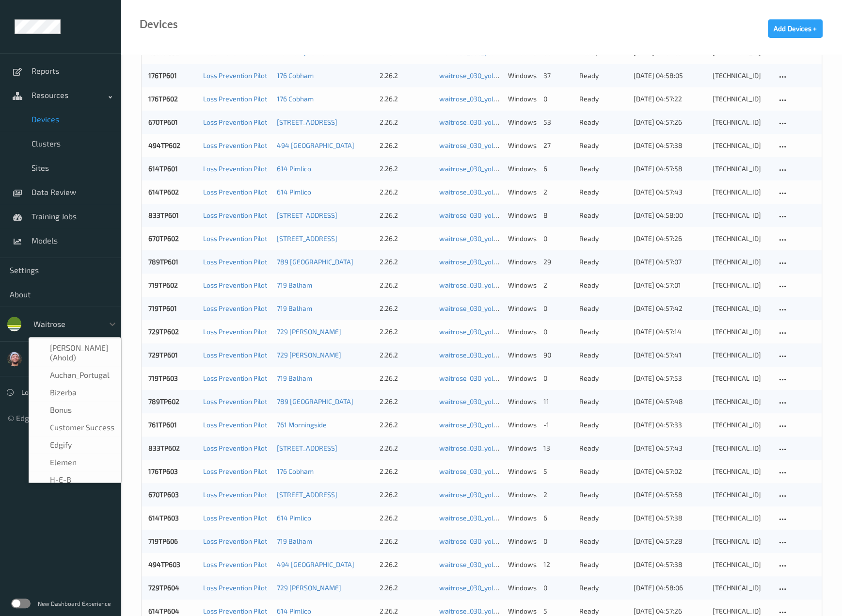 Image resolution: width=842 pixels, height=616 pixels. Describe the element at coordinates (163, 541) in the screenshot. I see `a: 719TP606` at that location.